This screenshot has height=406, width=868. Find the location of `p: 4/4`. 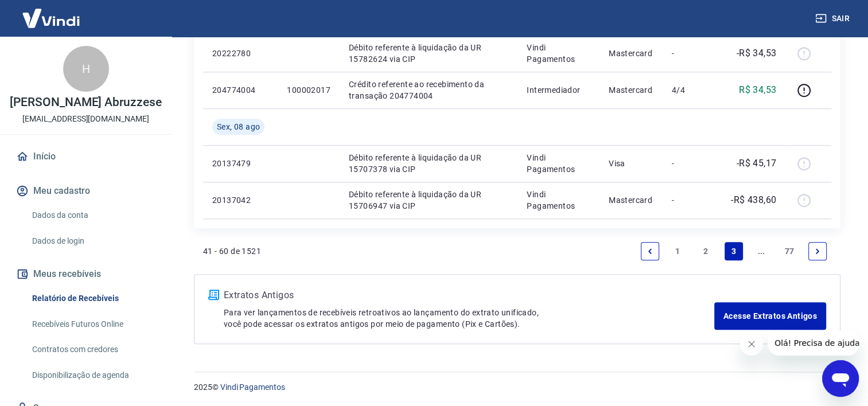

p: 4/4 is located at coordinates (689, 90).